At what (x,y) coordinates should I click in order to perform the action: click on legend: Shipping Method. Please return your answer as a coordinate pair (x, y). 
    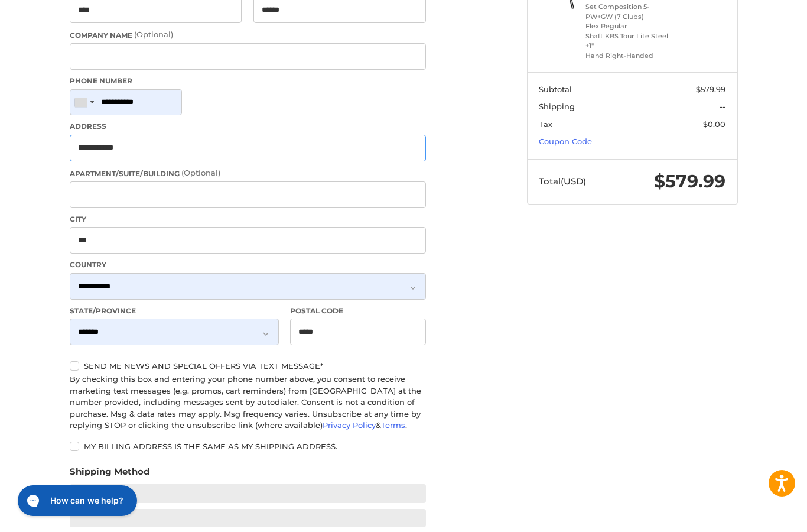
    Looking at the image, I should click on (109, 475).